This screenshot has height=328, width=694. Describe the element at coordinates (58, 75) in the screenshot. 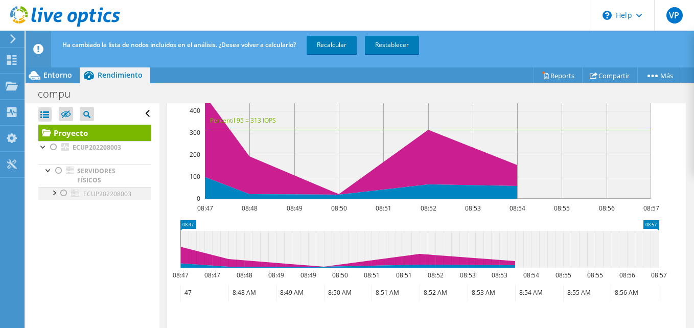

I see `span: Entorno` at that location.